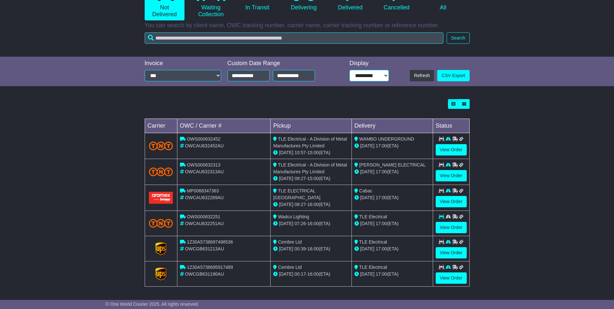  Describe the element at coordinates (451, 126) in the screenshot. I see `td: Status` at that location.